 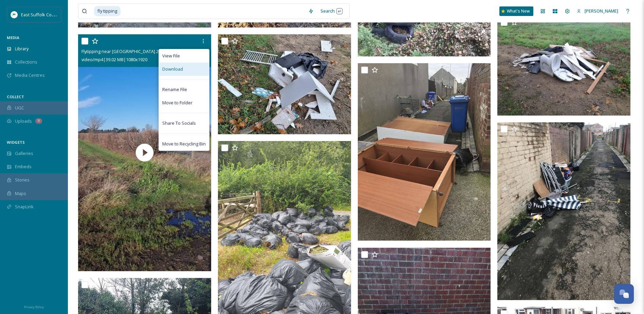 What do you see at coordinates (16, 142) in the screenshot?
I see `span: WIDGETS` at bounding box center [16, 142].